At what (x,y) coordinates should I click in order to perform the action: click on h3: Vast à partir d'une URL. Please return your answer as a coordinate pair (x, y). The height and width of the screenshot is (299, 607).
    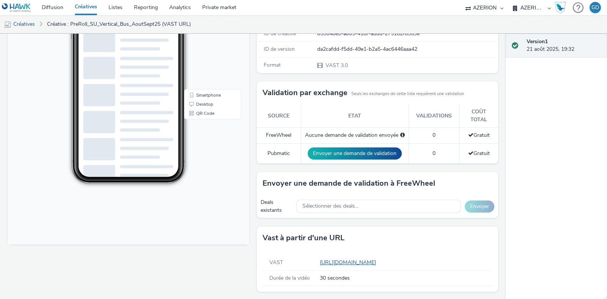
    Looking at the image, I should click on (304, 238).